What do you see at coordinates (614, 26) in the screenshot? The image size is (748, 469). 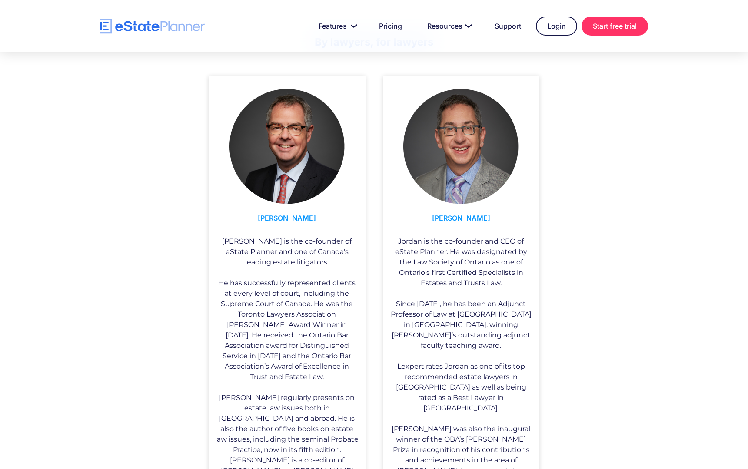 I see `a: Start free trial` at bounding box center [614, 26].